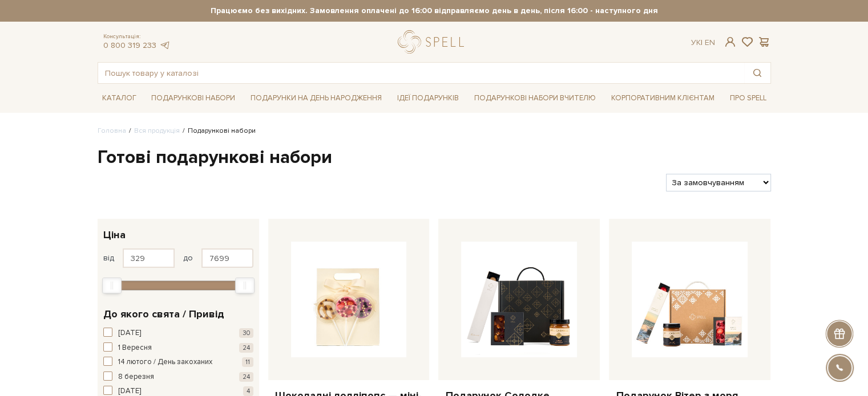 The height and width of the screenshot is (396, 868). Describe the element at coordinates (188, 258) in the screenshot. I see `span: до` at that location.